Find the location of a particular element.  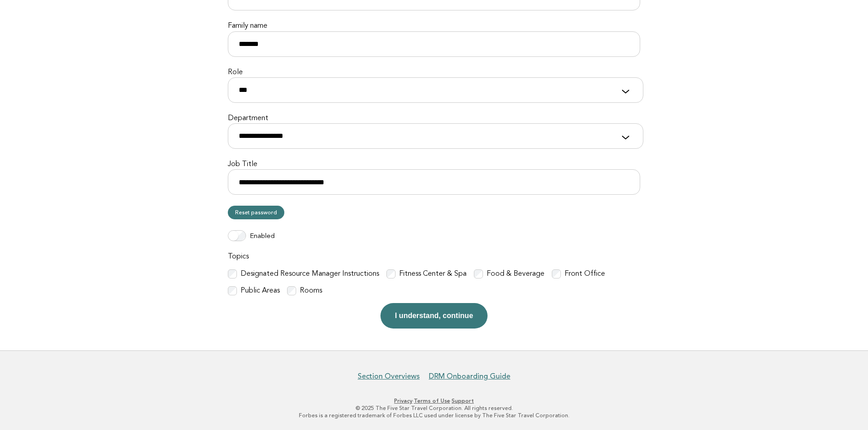

label: Family name is located at coordinates (434, 26).